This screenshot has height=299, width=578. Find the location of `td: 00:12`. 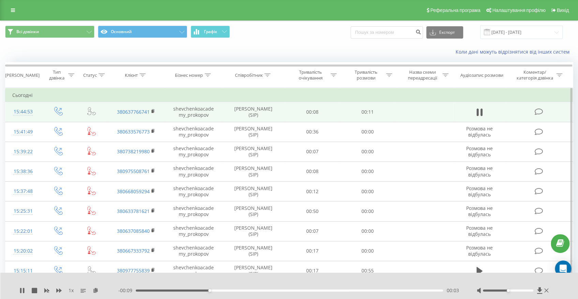

td: 00:12 is located at coordinates (312, 191).